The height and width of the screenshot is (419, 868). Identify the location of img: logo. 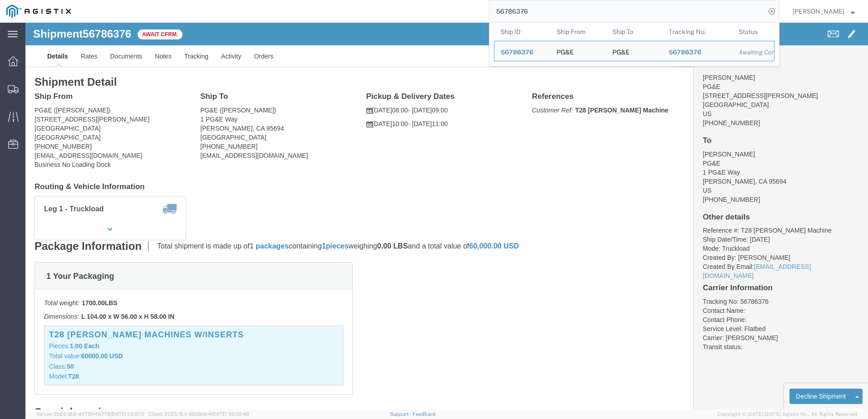
(39, 11).